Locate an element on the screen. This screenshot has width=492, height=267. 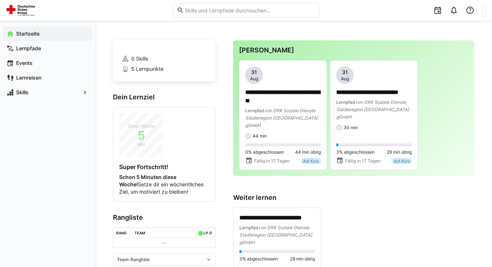
div: Team is located at coordinates (140, 233).